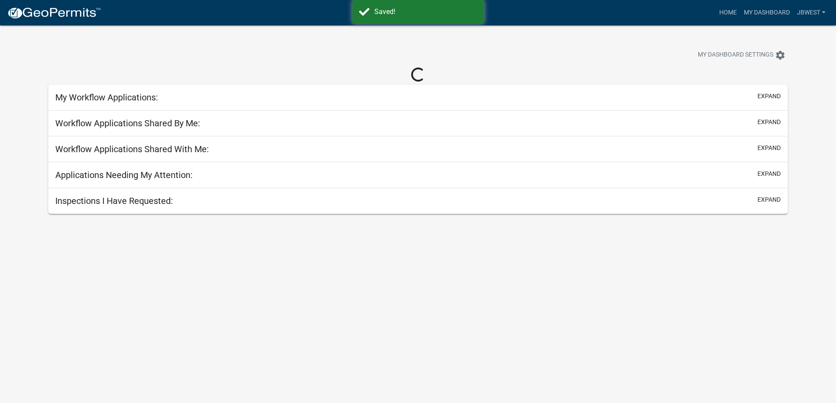 The image size is (836, 403). Describe the element at coordinates (124, 175) in the screenshot. I see `h5: Applications Needing My Attention:` at that location.